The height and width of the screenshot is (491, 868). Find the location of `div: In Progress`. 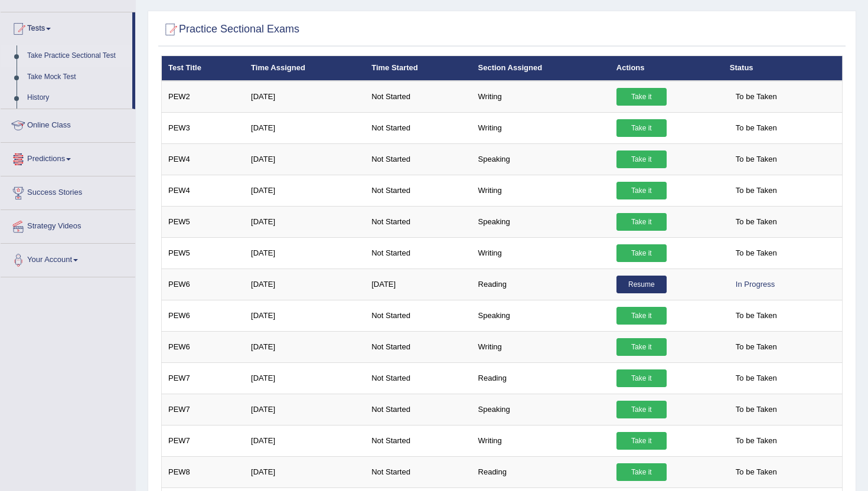

div: In Progress is located at coordinates (755, 285).